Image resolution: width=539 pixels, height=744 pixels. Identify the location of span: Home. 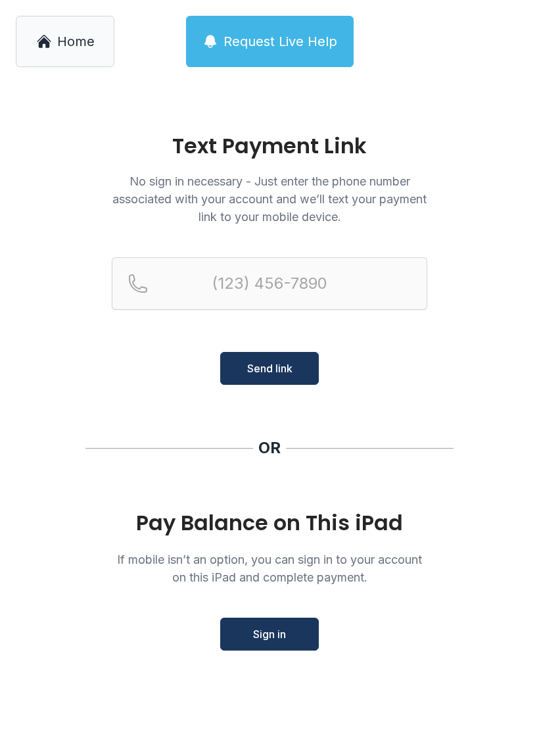
(76, 41).